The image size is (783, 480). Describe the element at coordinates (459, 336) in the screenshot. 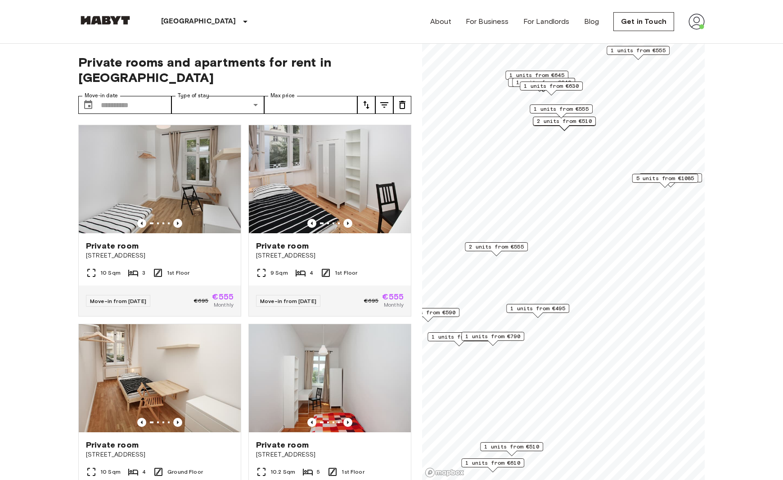

I see `span: 1 units from €565` at that location.